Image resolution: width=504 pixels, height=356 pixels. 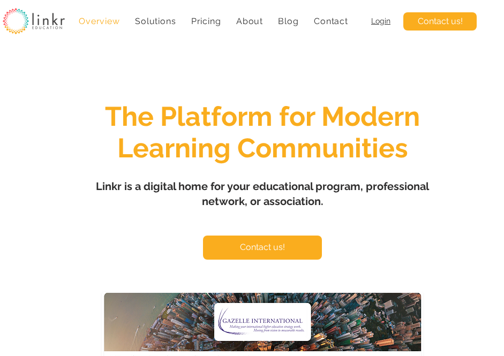 I want to click on nav: Site, so click(x=213, y=21).